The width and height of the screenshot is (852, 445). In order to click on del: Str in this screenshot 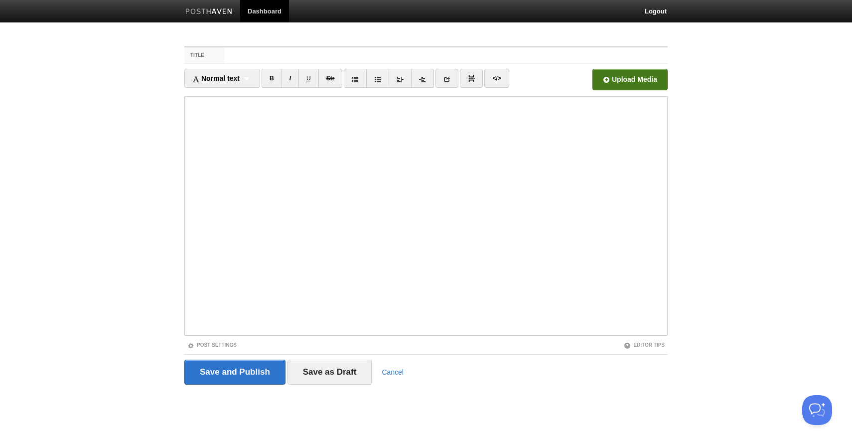, I will do `click(330, 78)`.